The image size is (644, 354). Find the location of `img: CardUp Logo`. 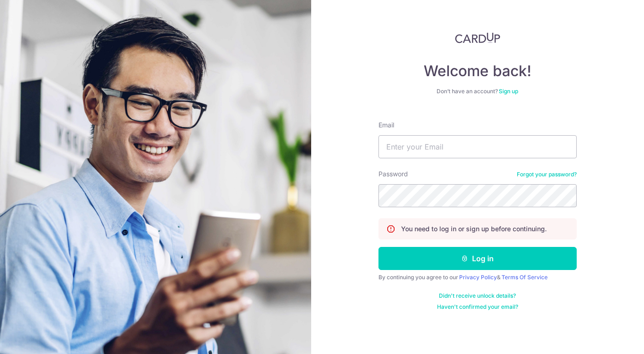

img: CardUp Logo is located at coordinates (478, 38).